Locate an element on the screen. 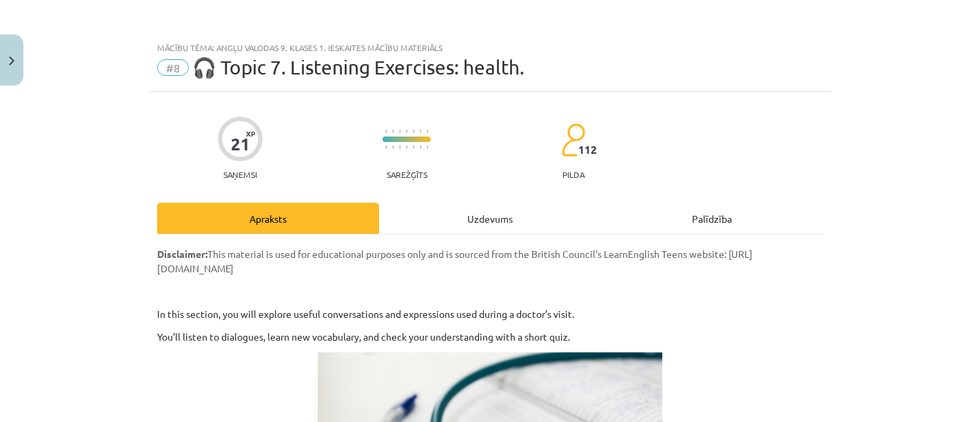 This screenshot has height=422, width=980. p: Sarežģīts is located at coordinates (407, 174).